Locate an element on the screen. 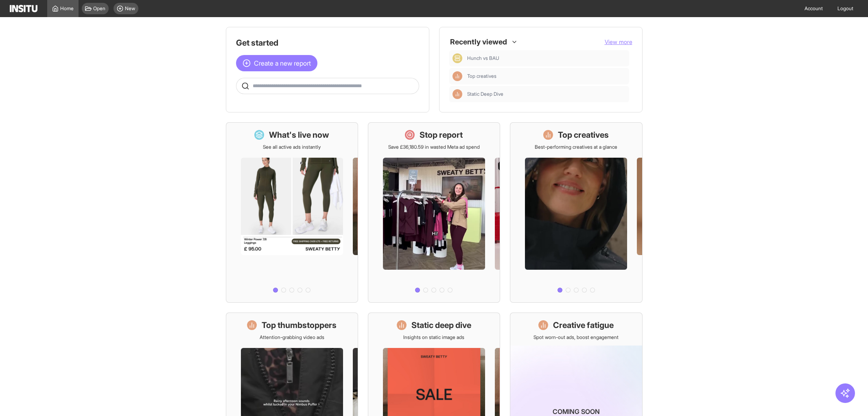 The width and height of the screenshot is (868, 416). p: Save £36,180.59 in wasted Meta ad spend is located at coordinates (434, 147).